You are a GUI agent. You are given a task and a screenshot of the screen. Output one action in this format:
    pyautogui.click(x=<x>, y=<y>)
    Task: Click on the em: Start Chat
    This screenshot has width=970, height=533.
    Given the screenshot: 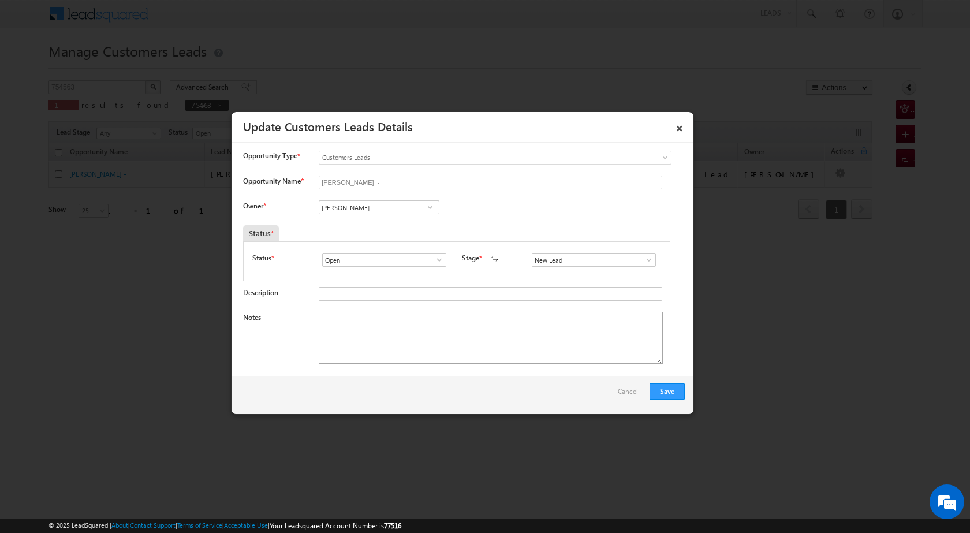 What is the action you would take?
    pyautogui.click(x=183, y=363)
    